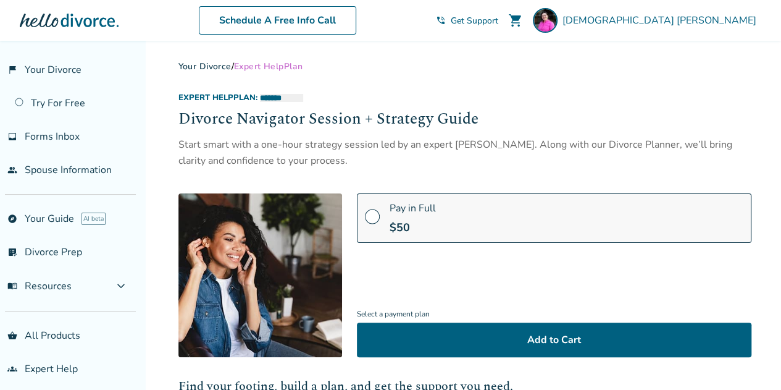 The width and height of the screenshot is (781, 390). I want to click on span: inbox, so click(12, 137).